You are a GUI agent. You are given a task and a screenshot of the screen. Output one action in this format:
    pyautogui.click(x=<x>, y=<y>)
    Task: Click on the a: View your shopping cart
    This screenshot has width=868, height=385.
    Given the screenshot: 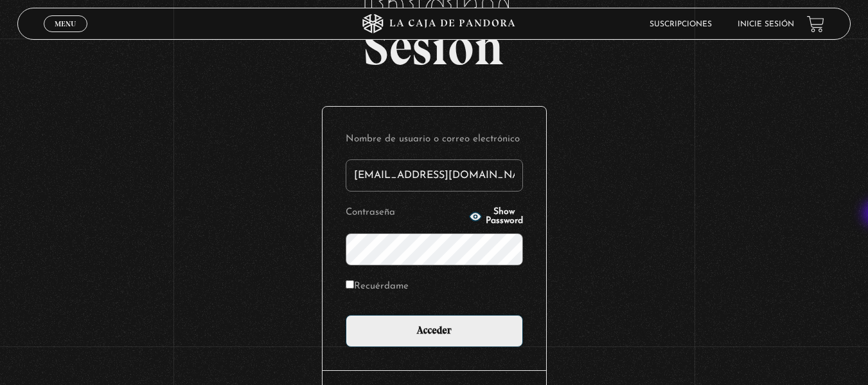 What is the action you would take?
    pyautogui.click(x=815, y=23)
    